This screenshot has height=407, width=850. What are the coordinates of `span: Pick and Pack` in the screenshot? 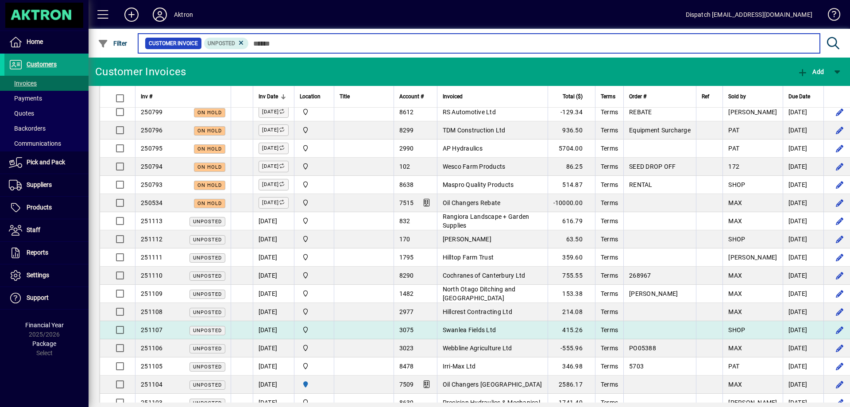 It's located at (46, 162).